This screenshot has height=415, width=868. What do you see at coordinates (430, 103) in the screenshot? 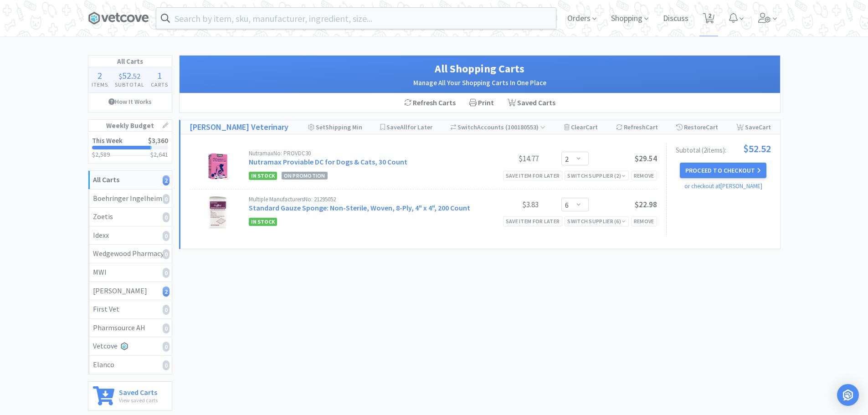
I see `div: Refresh Carts` at bounding box center [430, 103].